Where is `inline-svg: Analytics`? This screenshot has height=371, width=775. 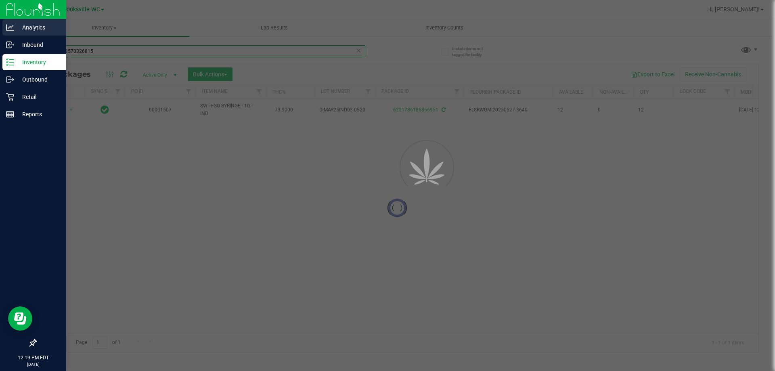
inline-svg: Analytics is located at coordinates (10, 27).